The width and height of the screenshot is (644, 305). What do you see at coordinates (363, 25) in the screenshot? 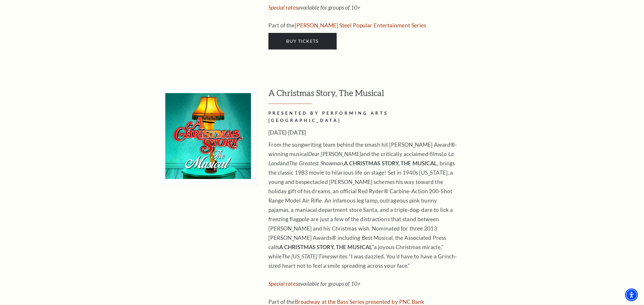
I see `p: Part of the` at bounding box center [363, 25].